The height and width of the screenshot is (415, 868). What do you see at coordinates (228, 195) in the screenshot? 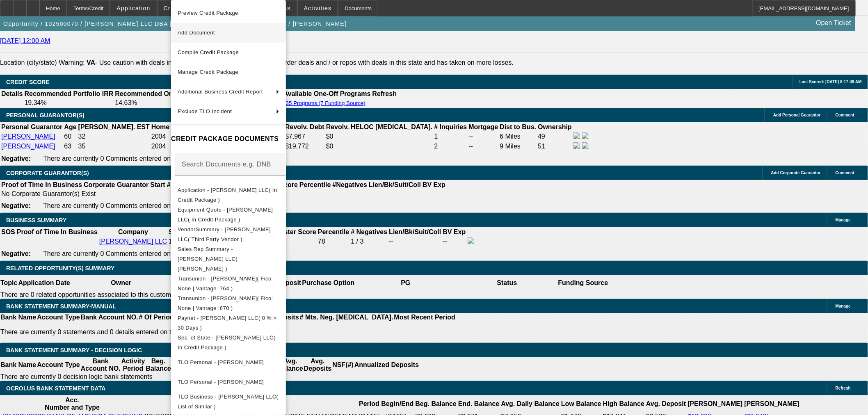
I see `button: Application - CJ Walker LLC( In Credit Package )` at bounding box center [228, 195].